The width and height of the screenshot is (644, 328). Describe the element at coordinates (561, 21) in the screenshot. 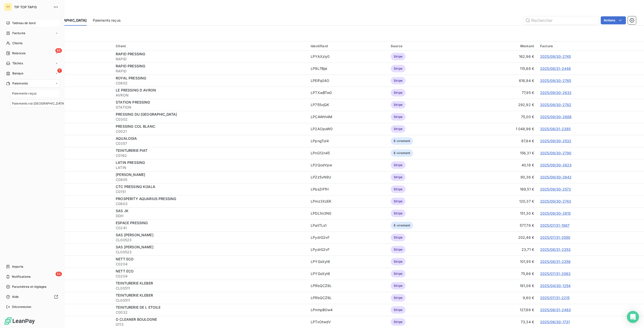

I see `input: Rechercher` at that location.